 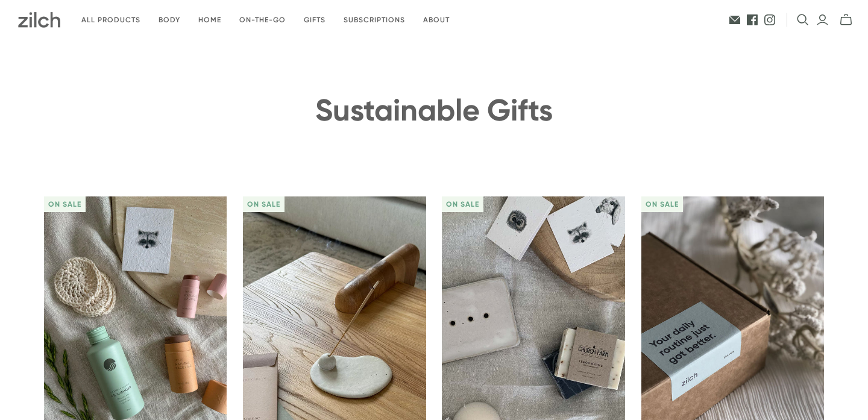 I want to click on a: Login, so click(x=822, y=20).